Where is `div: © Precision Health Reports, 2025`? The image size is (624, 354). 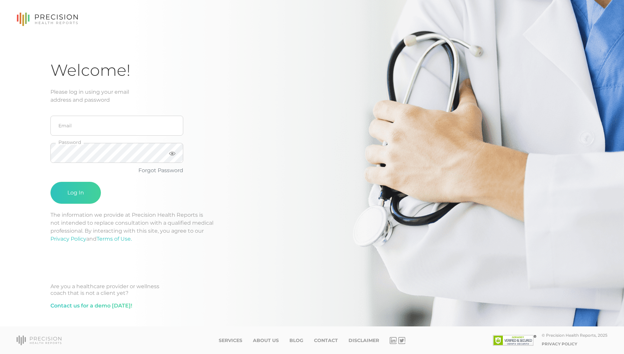 div: © Precision Health Reports, 2025 is located at coordinates (575, 335).